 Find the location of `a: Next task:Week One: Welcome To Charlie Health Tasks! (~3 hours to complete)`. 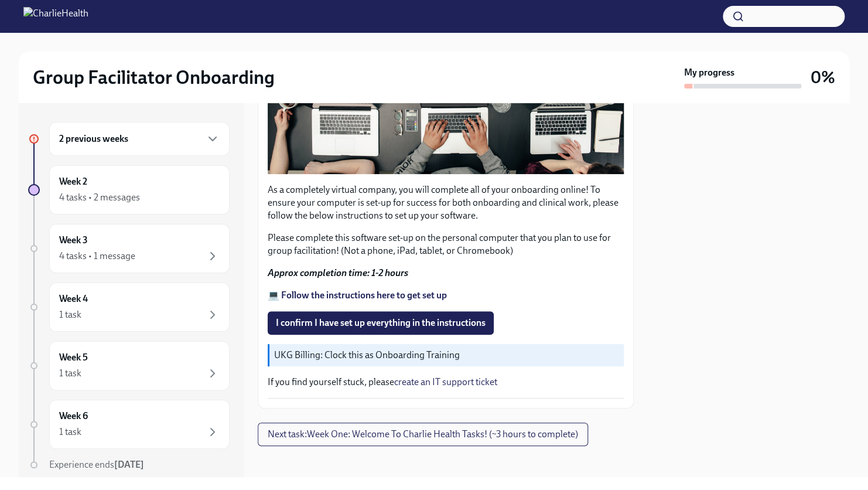

a: Next task:Week One: Welcome To Charlie Health Tasks! (~3 hours to complete) is located at coordinates (423, 435).